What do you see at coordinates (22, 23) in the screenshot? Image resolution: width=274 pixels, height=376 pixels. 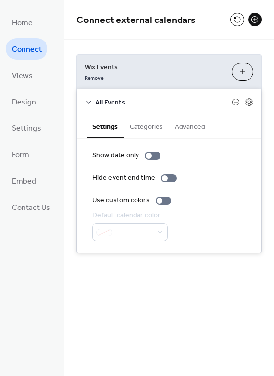 I see `span: Home` at bounding box center [22, 23].